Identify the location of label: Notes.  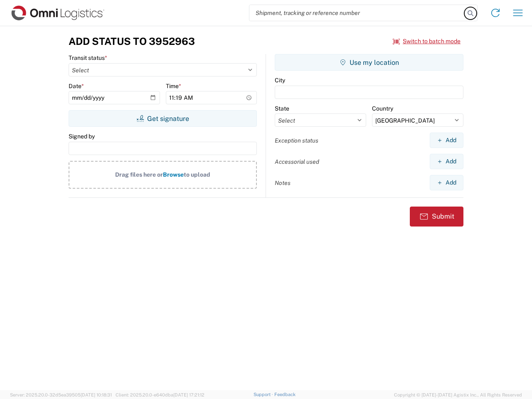
(283, 183).